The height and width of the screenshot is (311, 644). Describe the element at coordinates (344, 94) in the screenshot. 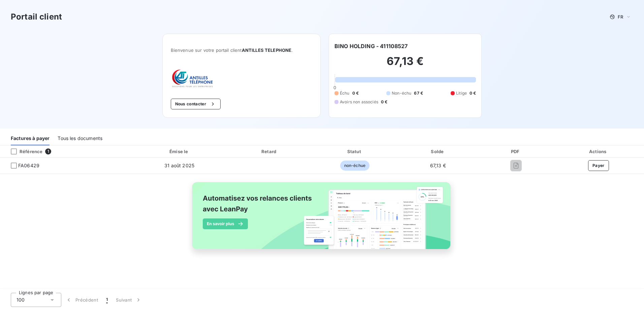

I see `span: Échu` at that location.